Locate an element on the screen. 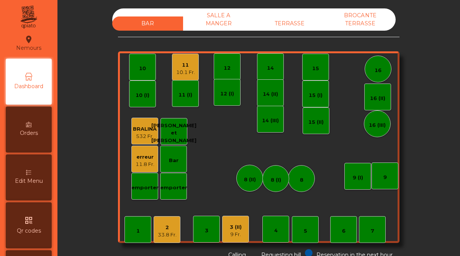  div: 15 is located at coordinates (315, 69).